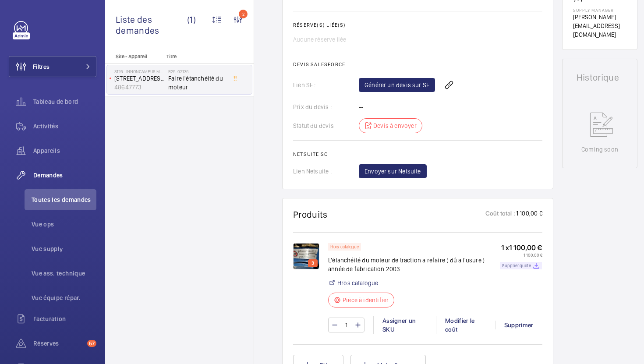 Image resolution: width=644 pixels, height=364 pixels. I want to click on span: Appareils, so click(65, 151).